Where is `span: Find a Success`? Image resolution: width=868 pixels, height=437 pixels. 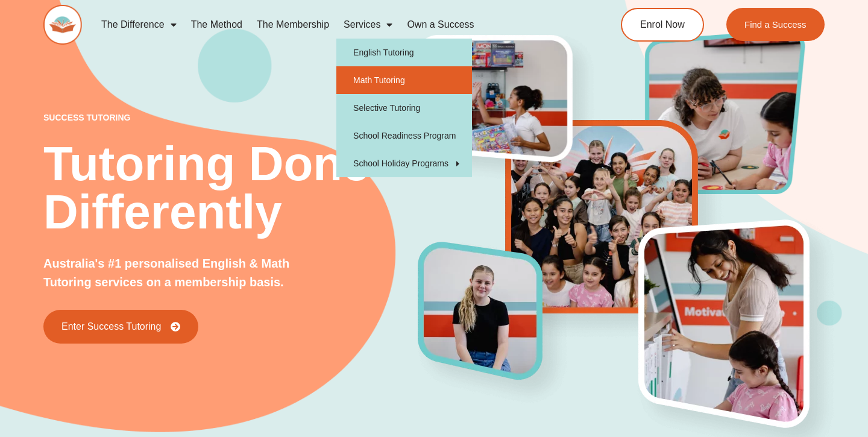
span: Find a Success is located at coordinates (775, 24).